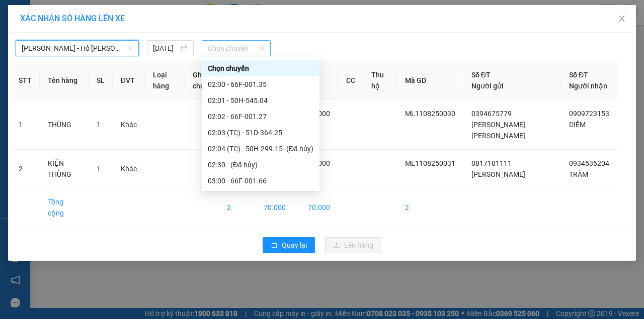 This screenshot has height=319, width=644. What do you see at coordinates (260, 69) in the screenshot?
I see `div: Chọn chuyến` at bounding box center [260, 69].